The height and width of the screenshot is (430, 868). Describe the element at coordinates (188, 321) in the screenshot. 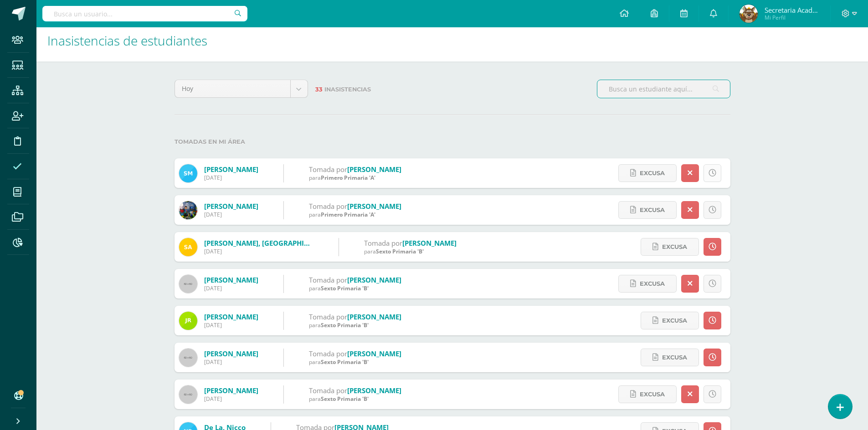

I see `img: bf8c3b0709e6713185b69265f7439db6.png` at that location.